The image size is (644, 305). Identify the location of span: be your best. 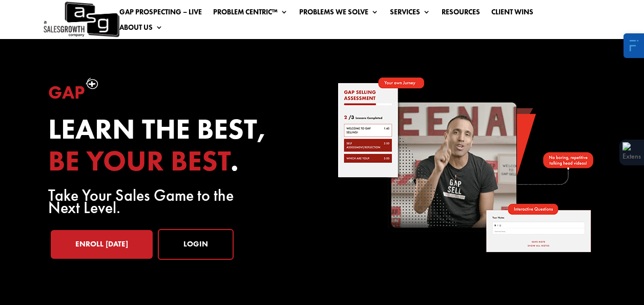
(140, 161).